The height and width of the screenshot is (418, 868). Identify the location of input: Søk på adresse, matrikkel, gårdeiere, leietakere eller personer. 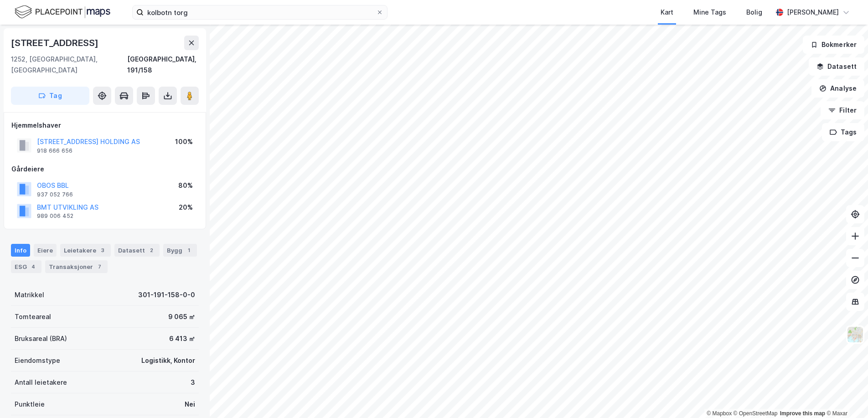
(260, 12).